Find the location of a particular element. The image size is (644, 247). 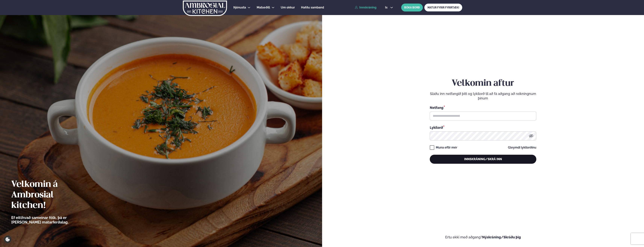

a: Matseðill is located at coordinates (263, 8).